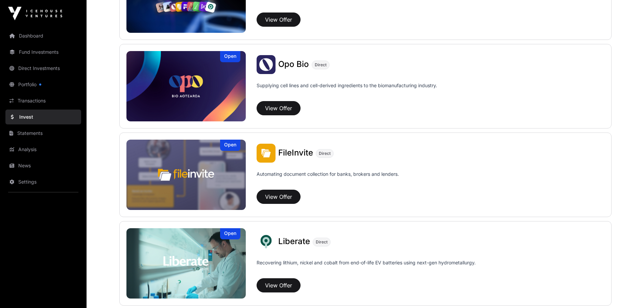 This screenshot has height=308, width=644. I want to click on span: FileInvite, so click(295, 152).